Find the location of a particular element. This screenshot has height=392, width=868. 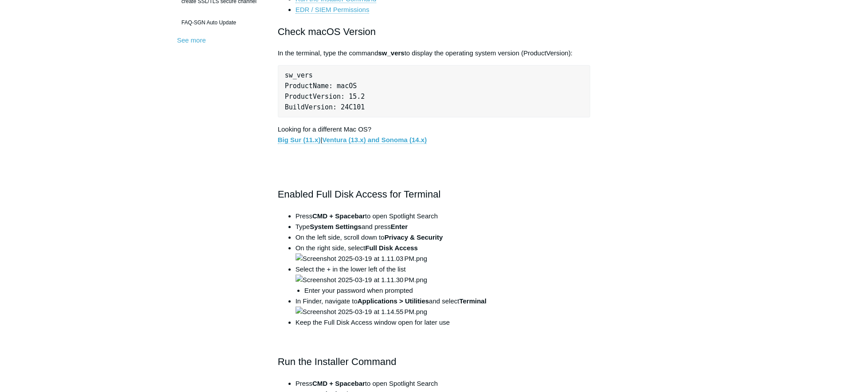

li: On the left side, scroll down to is located at coordinates (443, 237).